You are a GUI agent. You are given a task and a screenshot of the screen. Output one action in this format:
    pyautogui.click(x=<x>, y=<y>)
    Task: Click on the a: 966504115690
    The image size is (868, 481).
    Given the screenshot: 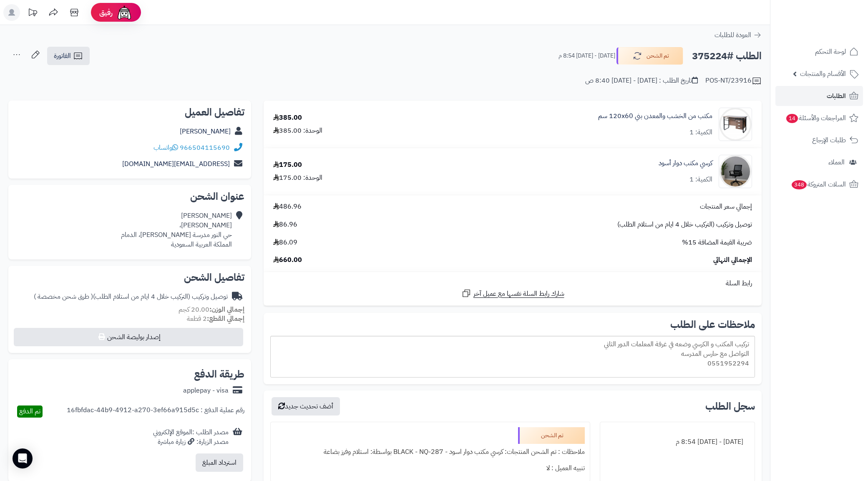 What is the action you would take?
    pyautogui.click(x=205, y=147)
    